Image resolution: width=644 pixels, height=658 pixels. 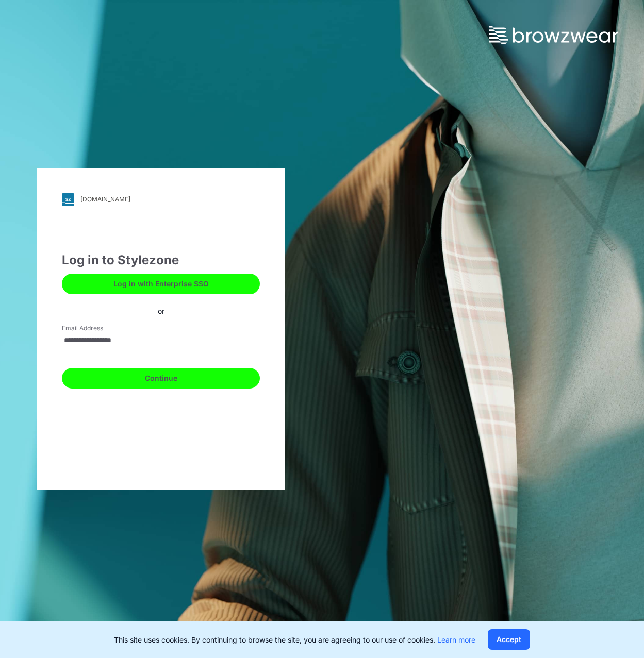 I want to click on img: svg+xml;base64,PHN2ZyB3aWR0aD0iMjgiIGhlaWdodD0iMjgiIHZpZXdCb3g9IjAgMCAyOCAyOCIgZmlsbD0ibm9uZSIgeG..., so click(x=68, y=199).